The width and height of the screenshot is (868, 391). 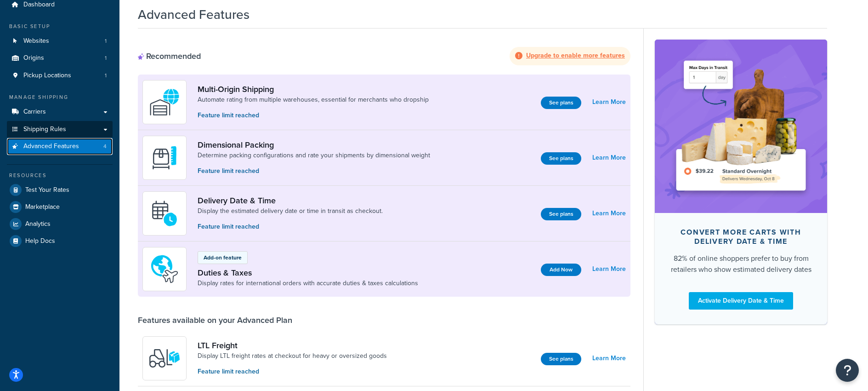 What do you see at coordinates (165, 102) in the screenshot?
I see `img: WatD5o0RtDAAAAAElFTkSuQmCC` at bounding box center [165, 102].